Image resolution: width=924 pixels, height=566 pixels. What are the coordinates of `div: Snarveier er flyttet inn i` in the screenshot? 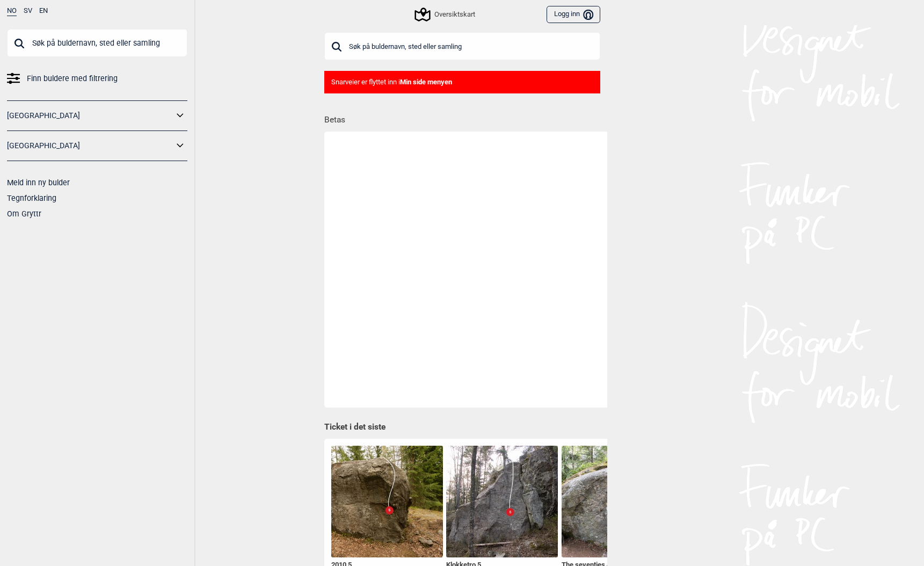 It's located at (462, 83).